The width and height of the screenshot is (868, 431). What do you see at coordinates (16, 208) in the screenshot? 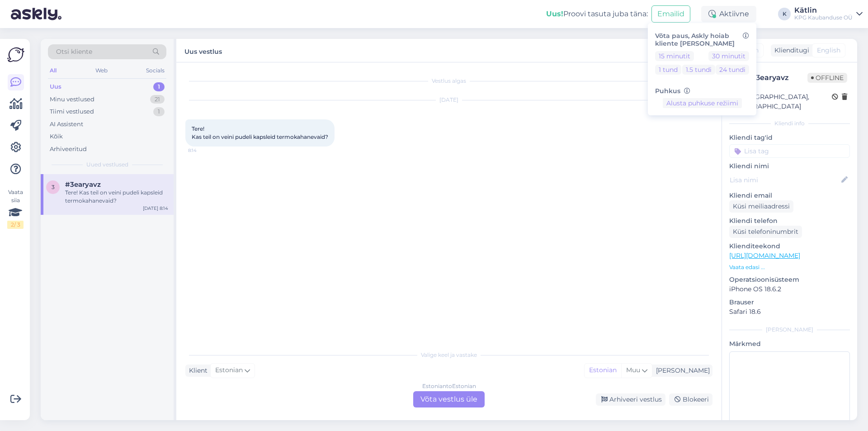
I see `div: Vaata siia` at bounding box center [16, 208].